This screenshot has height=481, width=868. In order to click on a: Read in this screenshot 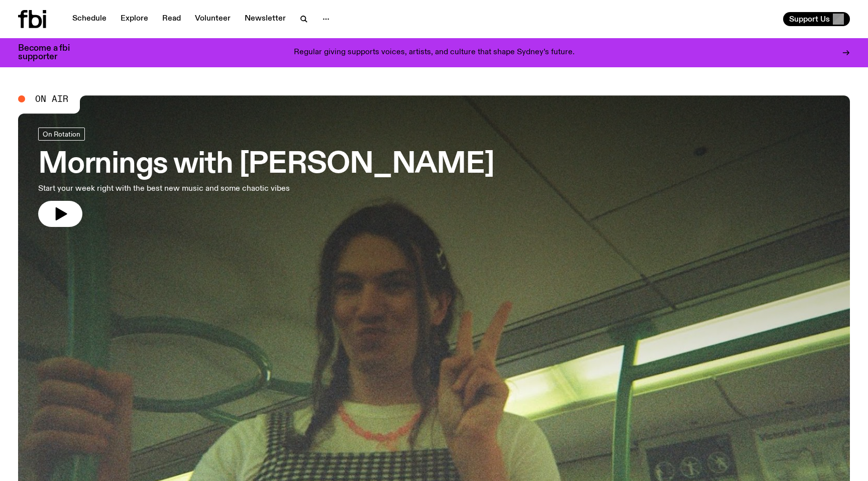, I will do `click(171, 19)`.